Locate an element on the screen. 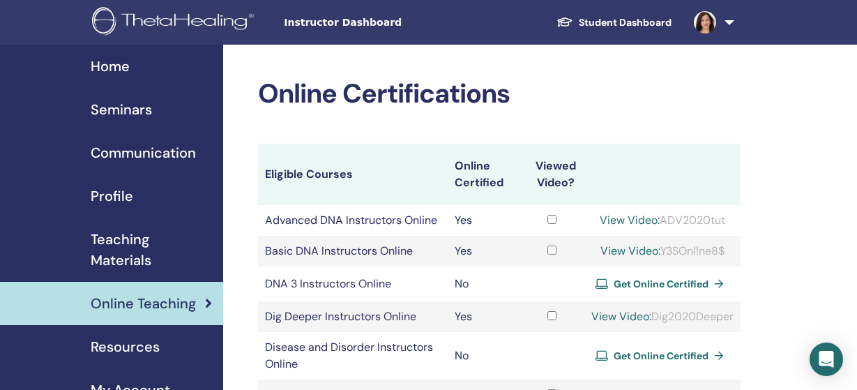 The height and width of the screenshot is (390, 857). span: Seminars is located at coordinates (121, 110).